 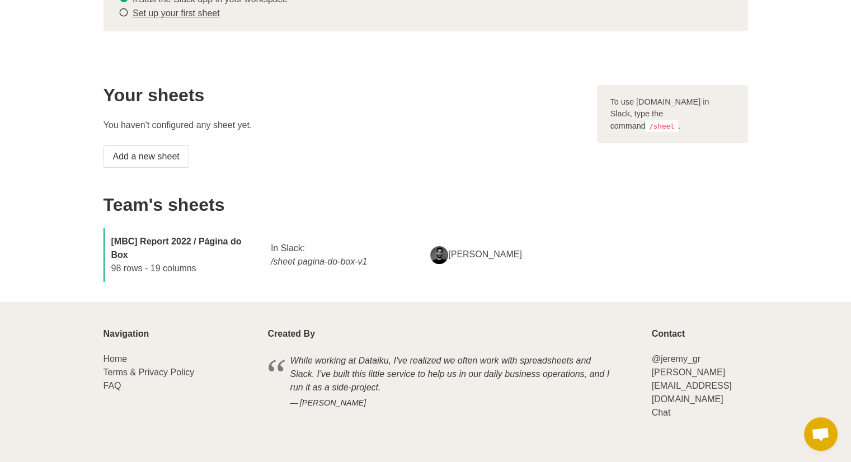 I want to click on i: /sheet pagina-do-box-v1, so click(x=319, y=261).